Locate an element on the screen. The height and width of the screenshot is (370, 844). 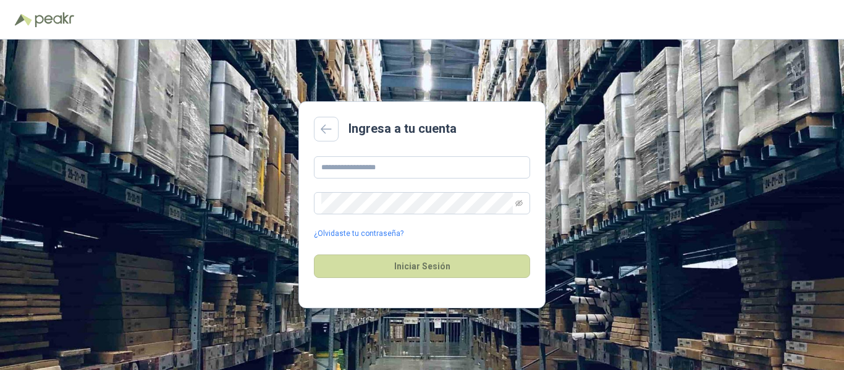
img: Logo is located at coordinates (23, 20).